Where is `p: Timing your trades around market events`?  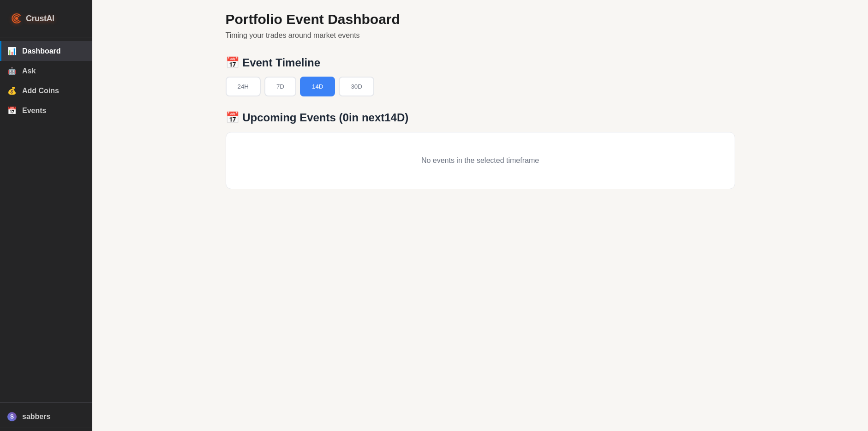 p: Timing your trades around market events is located at coordinates (480, 36).